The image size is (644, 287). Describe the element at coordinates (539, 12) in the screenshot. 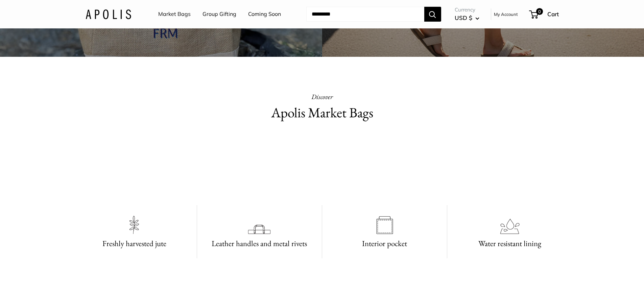

I see `span: 0` at that location.